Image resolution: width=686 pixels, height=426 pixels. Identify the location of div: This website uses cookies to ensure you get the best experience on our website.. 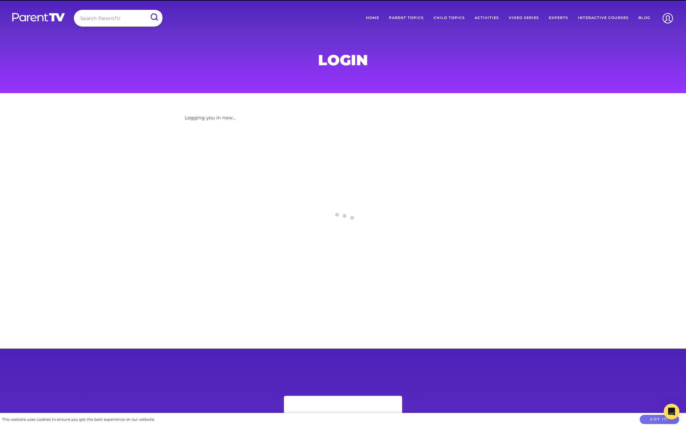
(78, 420).